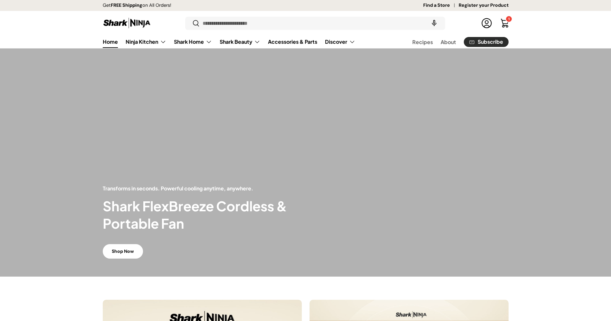 Image resolution: width=611 pixels, height=321 pixels. I want to click on a: Accessories & Parts, so click(292, 42).